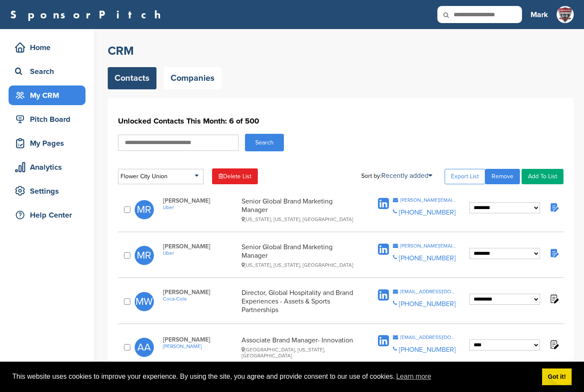 The image size is (584, 392). Describe the element at coordinates (47, 215) in the screenshot. I see `a: Help Center` at that location.